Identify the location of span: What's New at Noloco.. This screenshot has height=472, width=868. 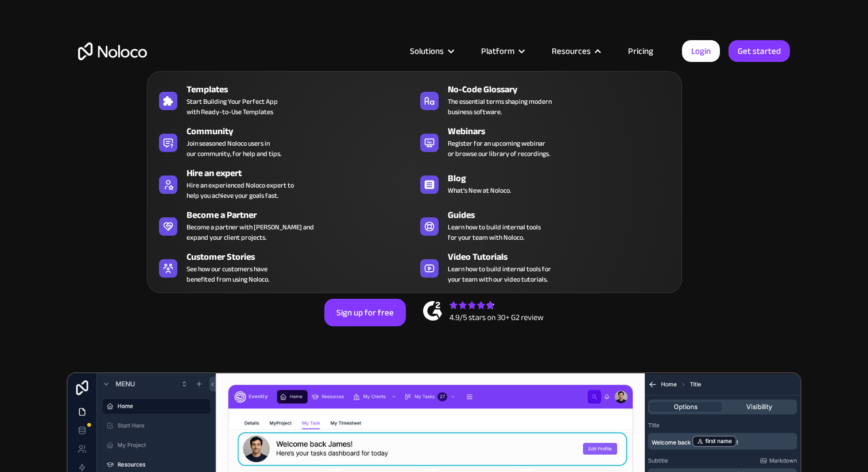
(479, 190).